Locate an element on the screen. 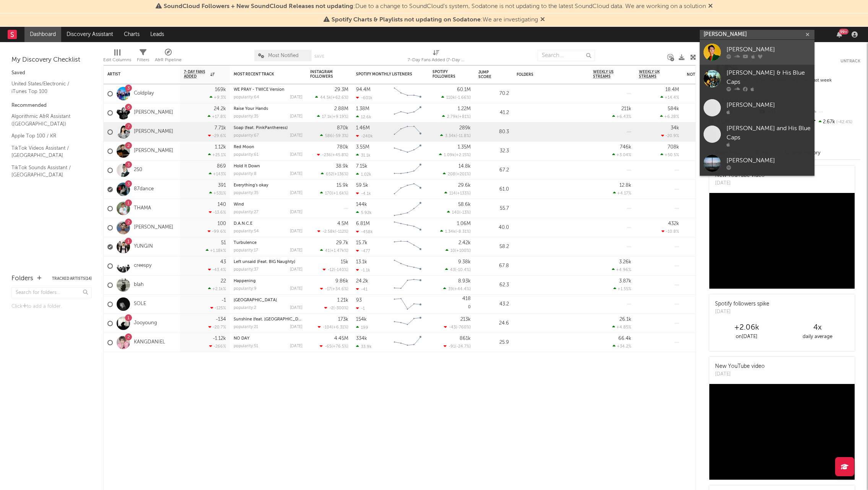 The image size is (868, 490). div: 1.46M is located at coordinates (363, 127).